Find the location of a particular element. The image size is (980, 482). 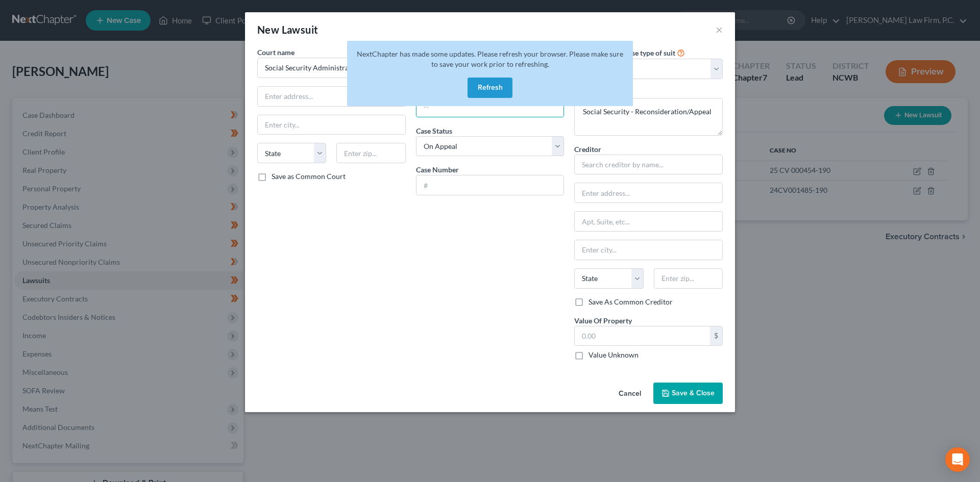

input: Search court by name... is located at coordinates (331, 68).